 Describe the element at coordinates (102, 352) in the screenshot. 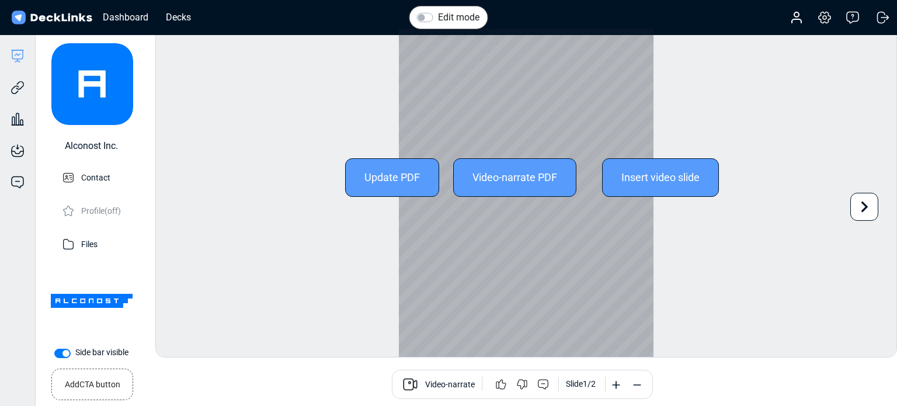

I see `label: Side bar visible` at that location.